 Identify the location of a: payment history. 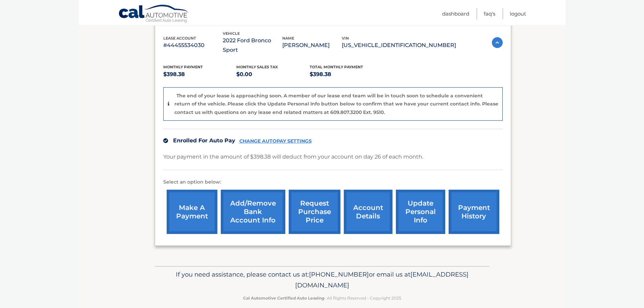
(474, 212).